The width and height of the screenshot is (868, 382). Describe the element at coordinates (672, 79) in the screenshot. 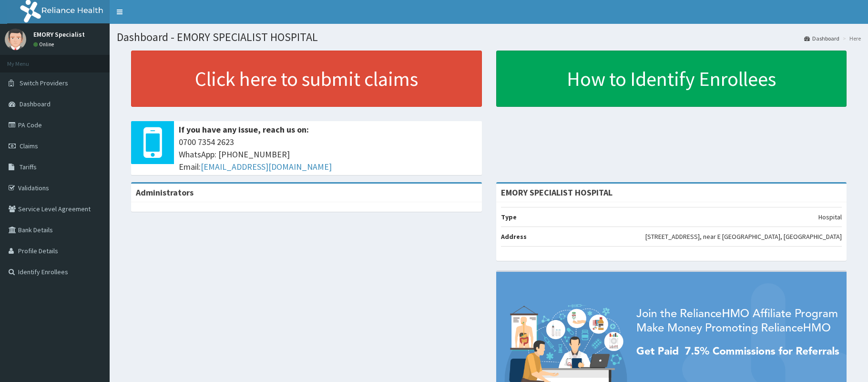

I see `a: How to Identify Enrollees` at that location.